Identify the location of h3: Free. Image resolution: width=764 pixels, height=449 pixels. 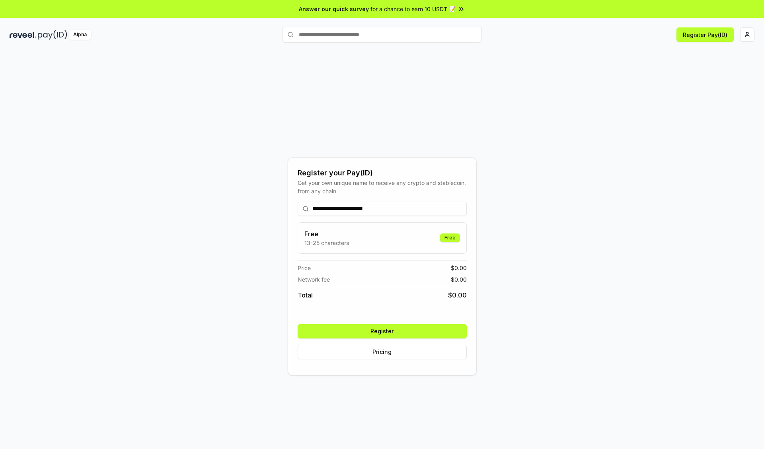
(327, 234).